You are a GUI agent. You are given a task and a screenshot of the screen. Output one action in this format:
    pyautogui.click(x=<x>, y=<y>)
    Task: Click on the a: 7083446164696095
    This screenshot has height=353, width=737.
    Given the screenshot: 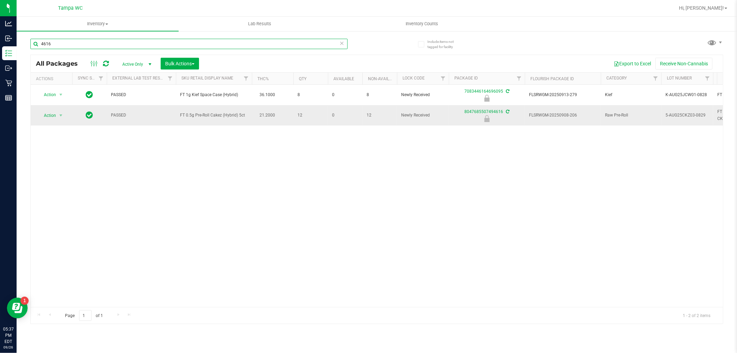 What is the action you would take?
    pyautogui.click(x=484, y=91)
    